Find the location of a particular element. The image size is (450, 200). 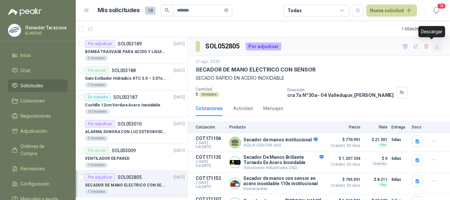

h1: Mis solicitudes is located at coordinates (119, 10).